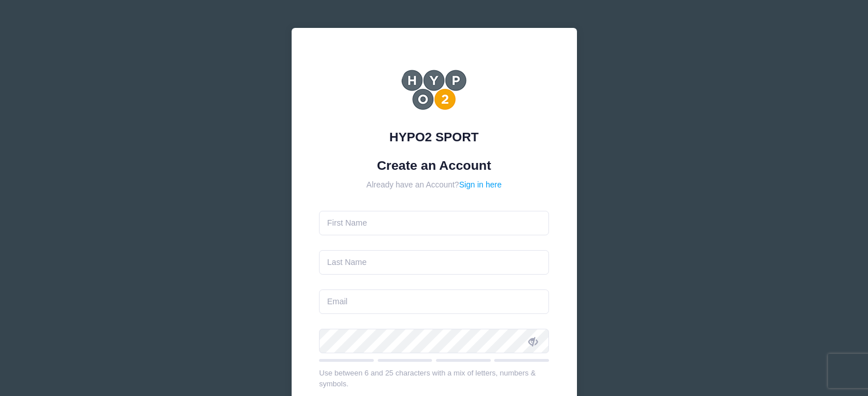 Image resolution: width=868 pixels, height=396 pixels. What do you see at coordinates (433, 165) in the screenshot?
I see `h1: Create an Account` at bounding box center [433, 165].